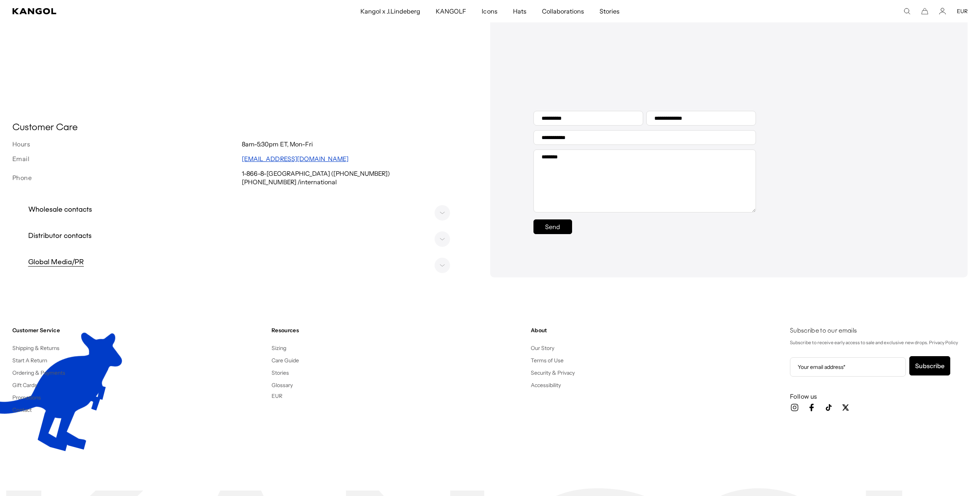  Describe the element at coordinates (543, 348) in the screenshot. I see `a: Our Story` at that location.